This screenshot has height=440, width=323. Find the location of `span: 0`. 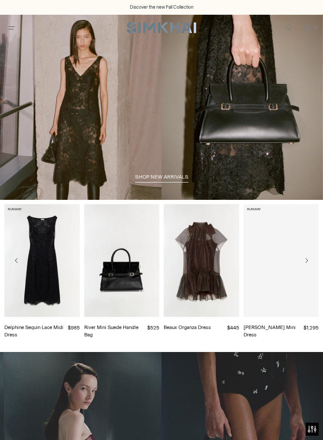

span: 0 is located at coordinates (315, 27).